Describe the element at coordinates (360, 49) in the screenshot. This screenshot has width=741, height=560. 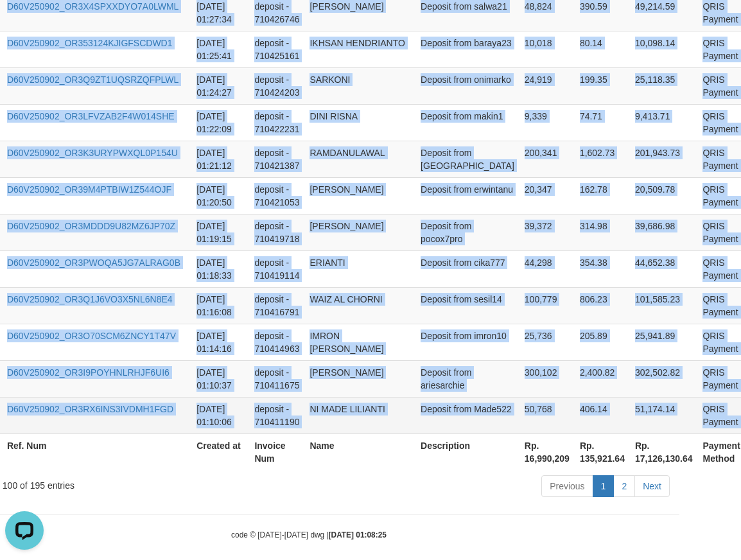
I see `td: IKHSAN HENDRIANTO` at that location.